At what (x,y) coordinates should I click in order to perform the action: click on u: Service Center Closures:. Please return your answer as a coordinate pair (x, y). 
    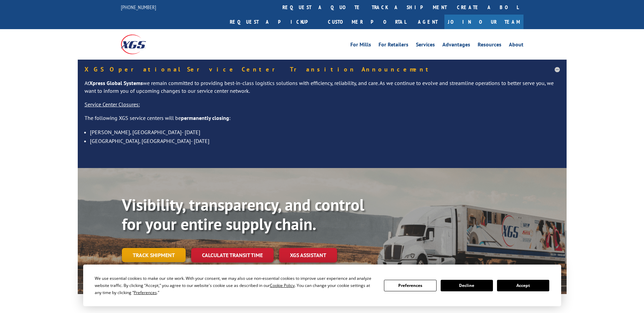
    Looking at the image, I should click on (112, 104).